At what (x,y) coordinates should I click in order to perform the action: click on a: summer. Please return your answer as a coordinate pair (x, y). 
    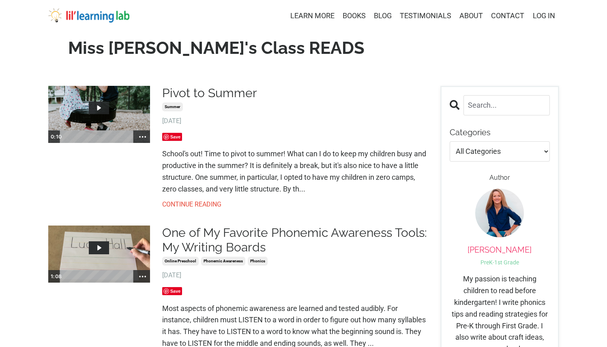
    Looking at the image, I should click on (172, 107).